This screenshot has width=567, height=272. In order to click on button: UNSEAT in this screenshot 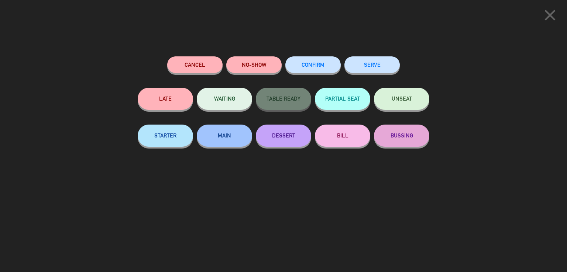, I will do `click(402, 99)`.